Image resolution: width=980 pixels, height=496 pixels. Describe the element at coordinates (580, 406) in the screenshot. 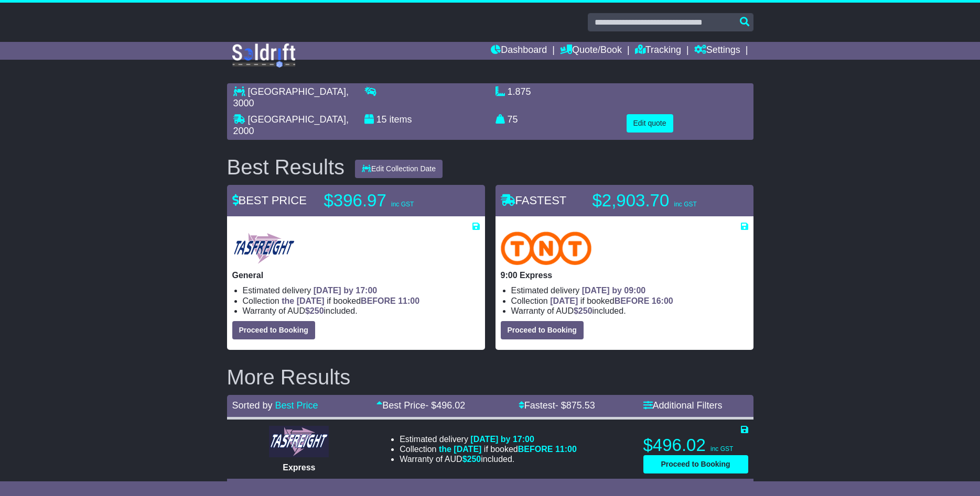

I see `span: 875.53` at that location.